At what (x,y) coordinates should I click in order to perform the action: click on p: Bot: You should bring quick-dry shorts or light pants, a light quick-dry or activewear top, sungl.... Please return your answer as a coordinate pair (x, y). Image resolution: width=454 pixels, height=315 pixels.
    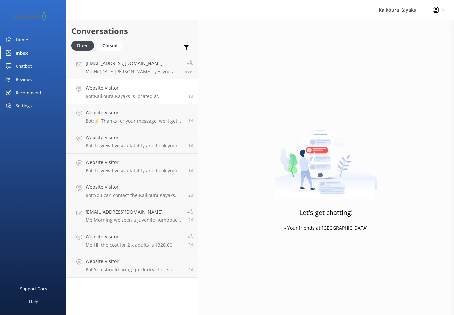
    Looking at the image, I should click on (134, 269).